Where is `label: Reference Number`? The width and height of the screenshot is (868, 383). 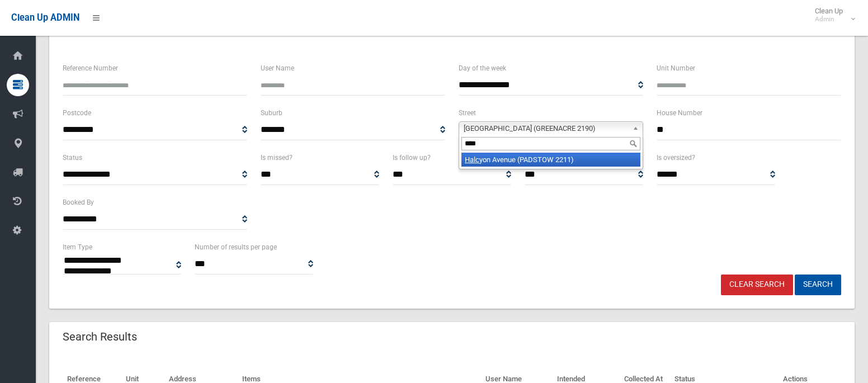 label: Reference Number is located at coordinates (90, 68).